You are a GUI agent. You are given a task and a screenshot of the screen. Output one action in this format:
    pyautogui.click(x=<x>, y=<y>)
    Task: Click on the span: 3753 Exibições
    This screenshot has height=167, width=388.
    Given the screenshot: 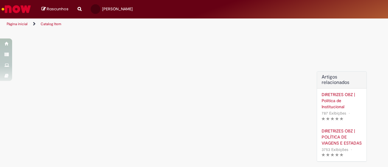 What is the action you would take?
    pyautogui.click(x=335, y=149)
    